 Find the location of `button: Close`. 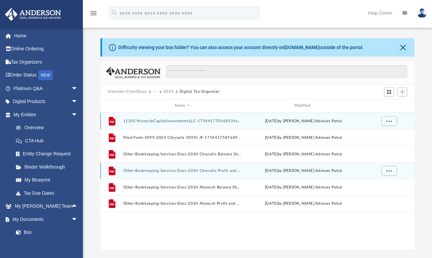

button: Close is located at coordinates (403, 47).